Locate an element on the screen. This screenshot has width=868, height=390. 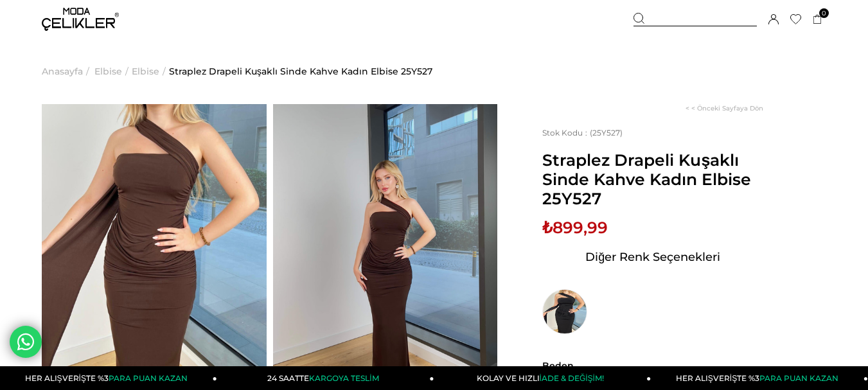
a: < < Önceki Sayfaya Dön is located at coordinates (724, 108).